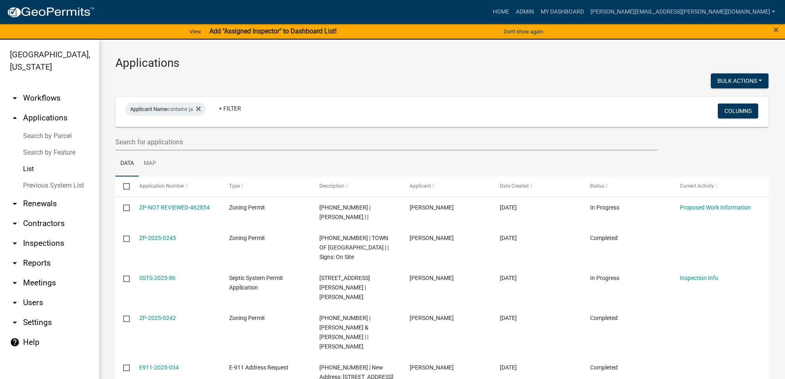 The width and height of the screenshot is (785, 379). What do you see at coordinates (514, 186) in the screenshot?
I see `span: Date Created` at bounding box center [514, 186].